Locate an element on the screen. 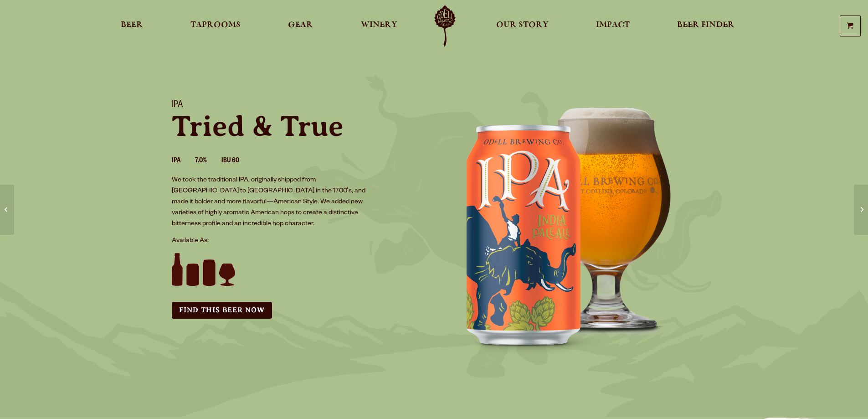  span: Our Story is located at coordinates (522, 25).